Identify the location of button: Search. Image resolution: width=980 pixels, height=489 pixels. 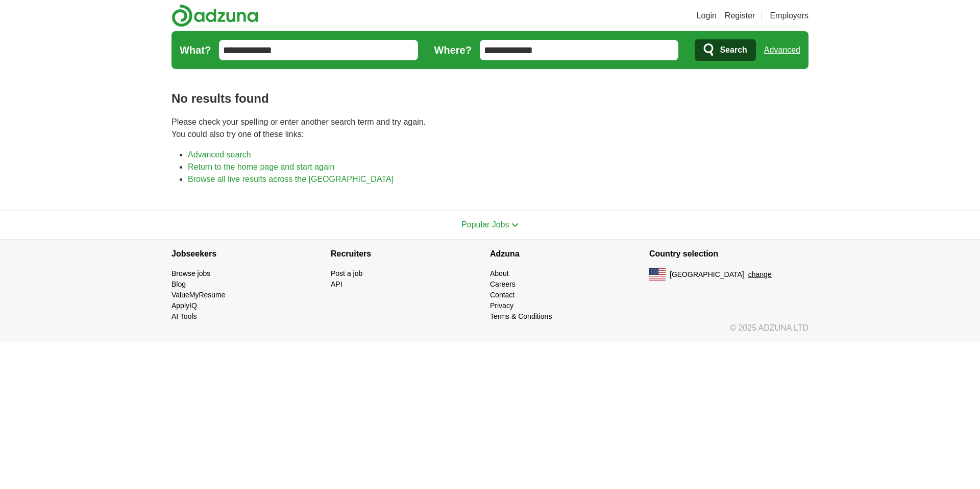
(724, 50).